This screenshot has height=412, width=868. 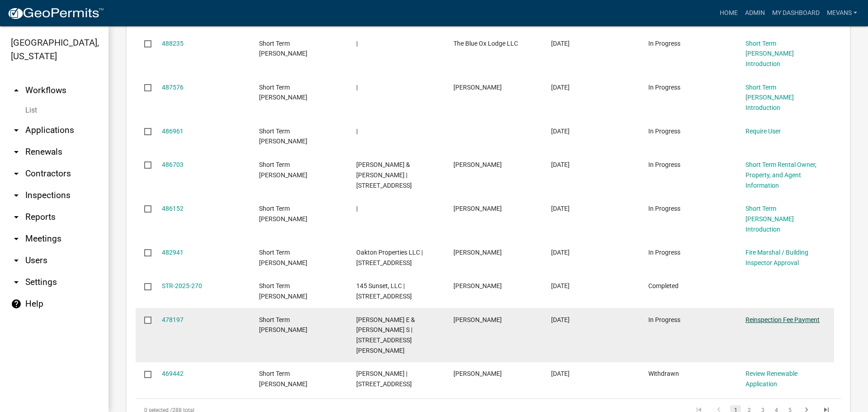 I want to click on span: Completed, so click(x=663, y=286).